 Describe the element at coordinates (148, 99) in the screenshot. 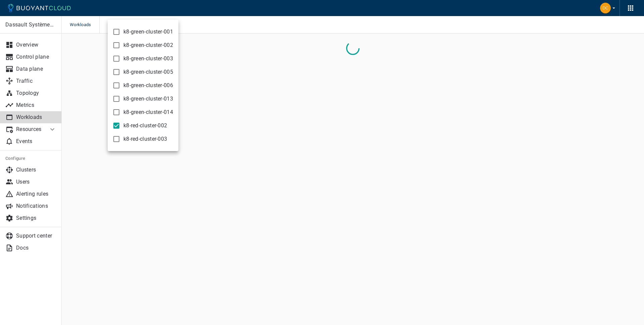

I see `span: k8-green-cluster-013` at that location.